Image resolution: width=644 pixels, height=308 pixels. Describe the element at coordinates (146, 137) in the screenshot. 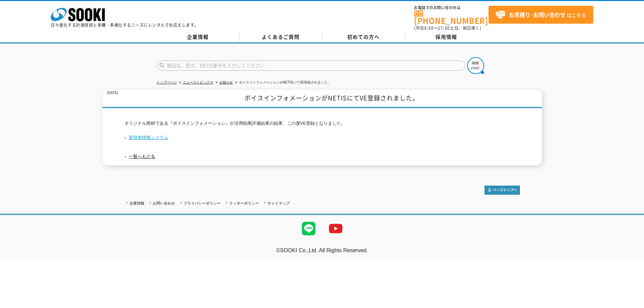

I see `a: 新技術情報システム` at that location.